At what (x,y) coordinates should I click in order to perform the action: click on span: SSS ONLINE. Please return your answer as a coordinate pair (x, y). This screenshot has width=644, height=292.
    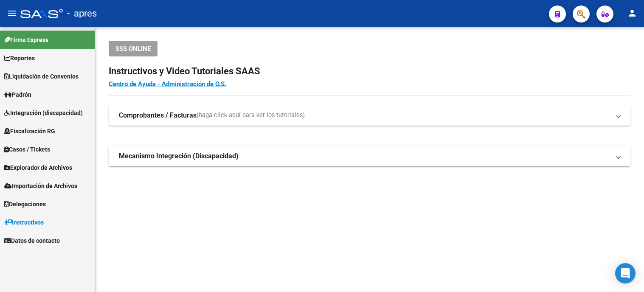
    Looking at the image, I should click on (133, 49).